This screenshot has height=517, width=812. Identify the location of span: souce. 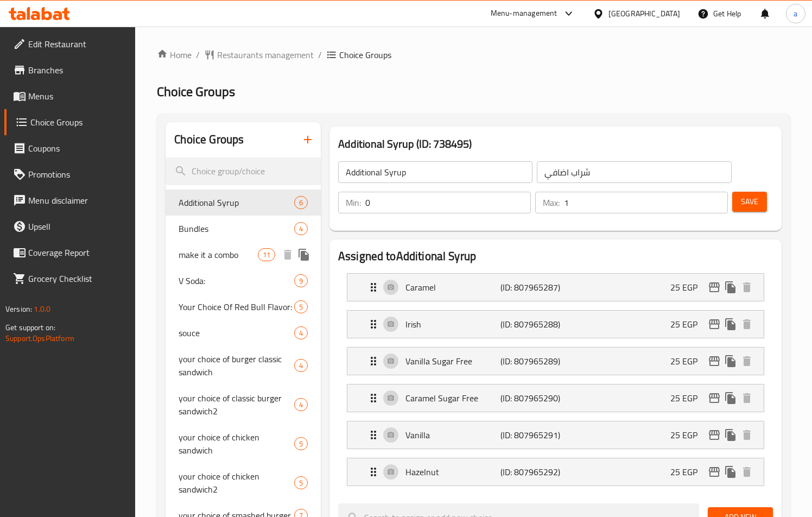
(236, 333).